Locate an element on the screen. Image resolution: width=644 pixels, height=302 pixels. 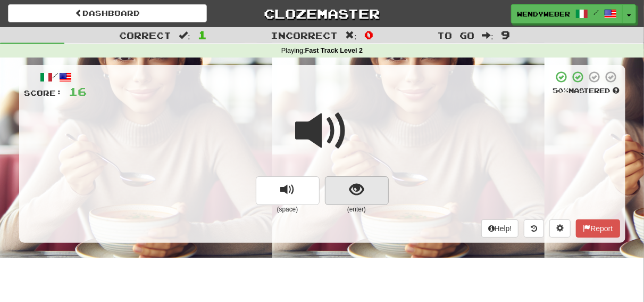
span: 16 is located at coordinates (78, 91).